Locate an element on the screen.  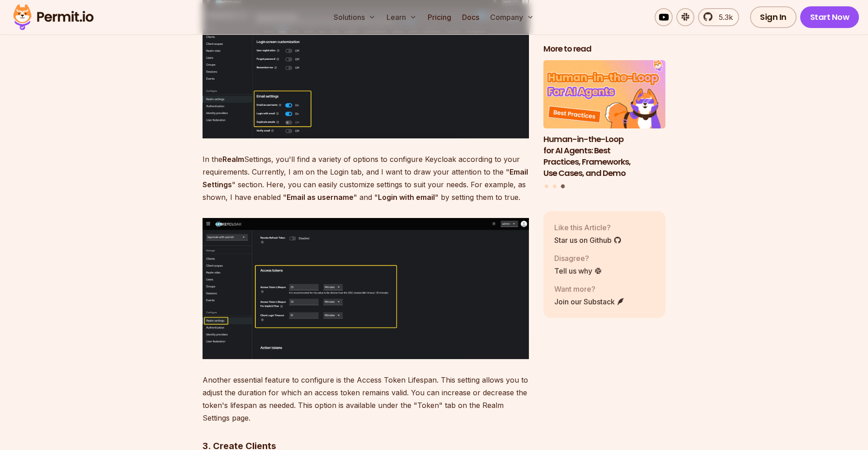
li: 3 of 3 is located at coordinates (604, 120).